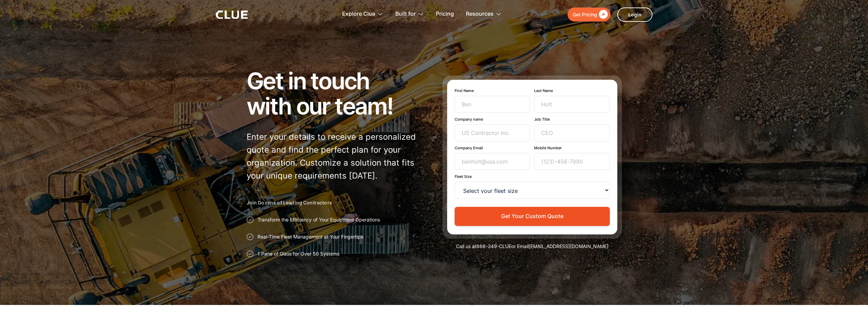  I want to click on label: Job Title, so click(572, 119).